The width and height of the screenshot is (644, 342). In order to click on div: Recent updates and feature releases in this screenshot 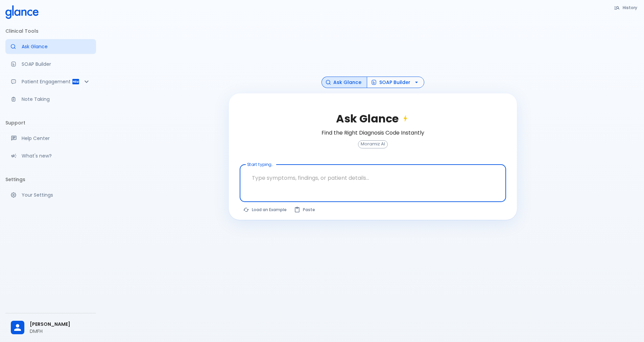, I will do `click(51, 156)`.